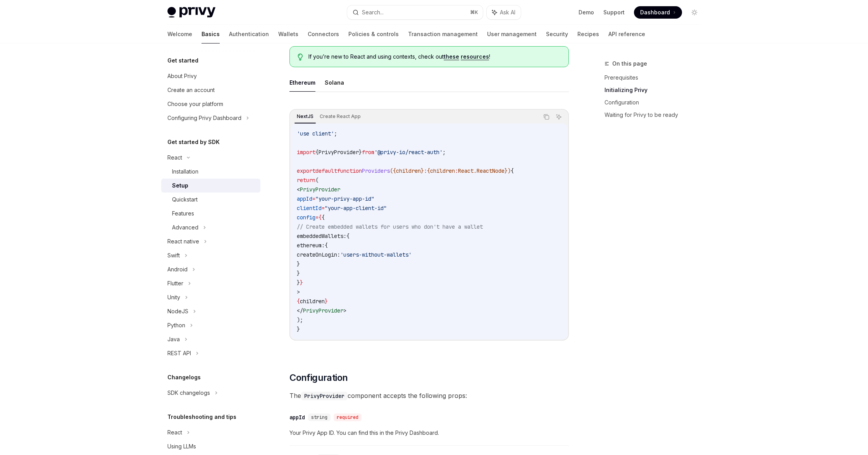 The height and width of the screenshot is (455, 868). What do you see at coordinates (179, 353) in the screenshot?
I see `div: REST API` at bounding box center [179, 353].